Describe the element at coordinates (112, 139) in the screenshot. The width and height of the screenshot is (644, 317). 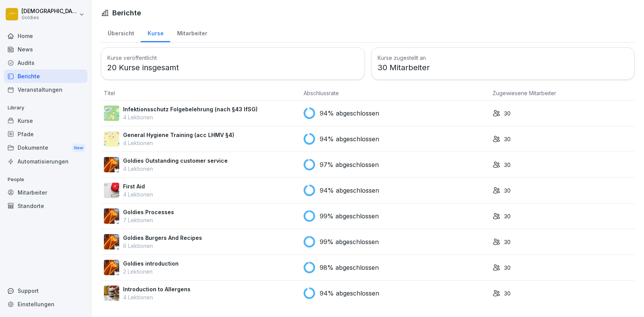
I see `img: rd8noi9myd5hshrmayjayi2t.png` at that location.